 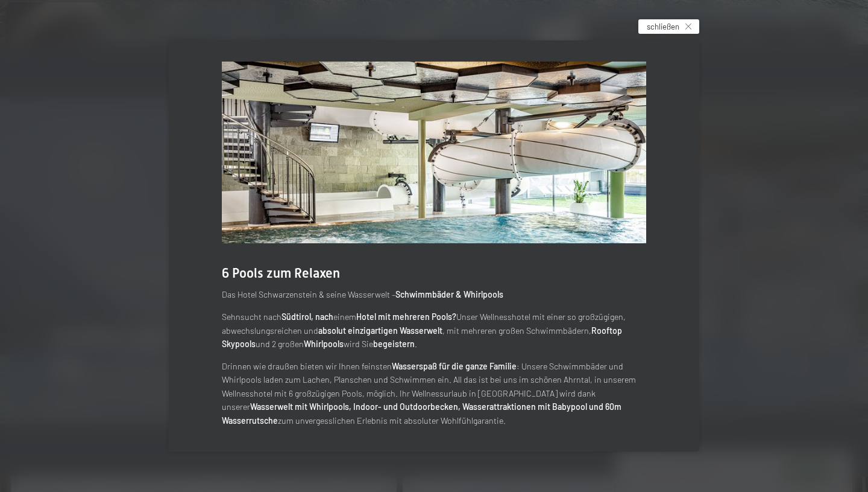 What do you see at coordinates (449, 294) in the screenshot?
I see `strong: Schwimmbäder & Whirlpools` at bounding box center [449, 294].